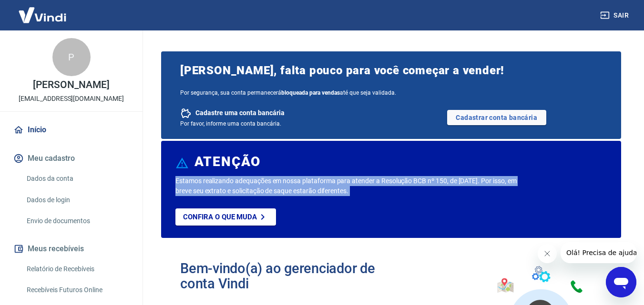 This screenshot has height=305, width=644. Describe the element at coordinates (77, 200) in the screenshot. I see `a: Dados de login` at that location.